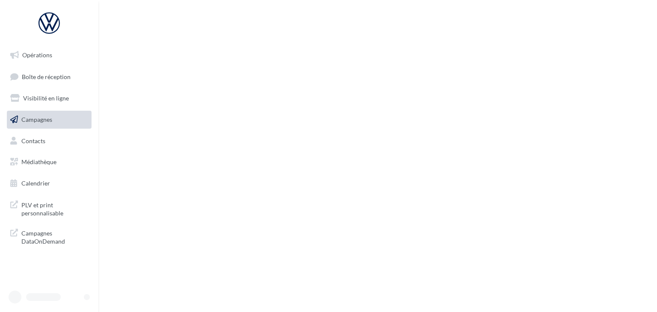 The image size is (657, 312). What do you see at coordinates (39, 162) in the screenshot?
I see `span: Médiathèque` at bounding box center [39, 162].